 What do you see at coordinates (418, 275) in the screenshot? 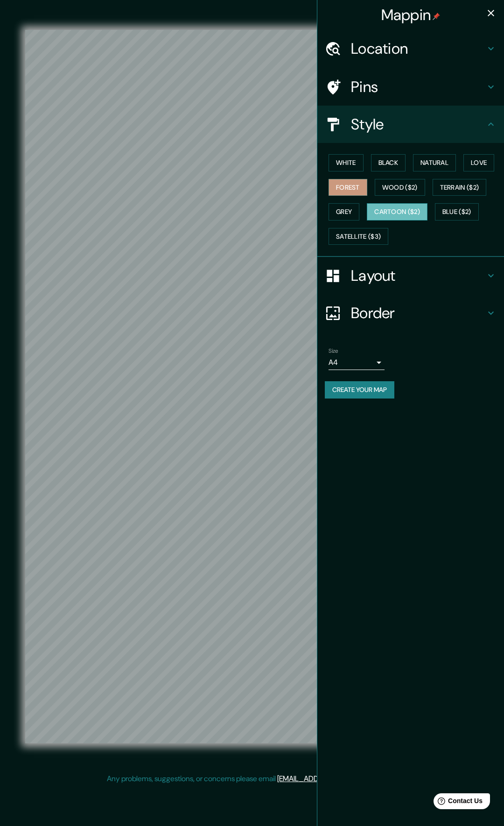
I see `h4: Layout` at bounding box center [418, 275].